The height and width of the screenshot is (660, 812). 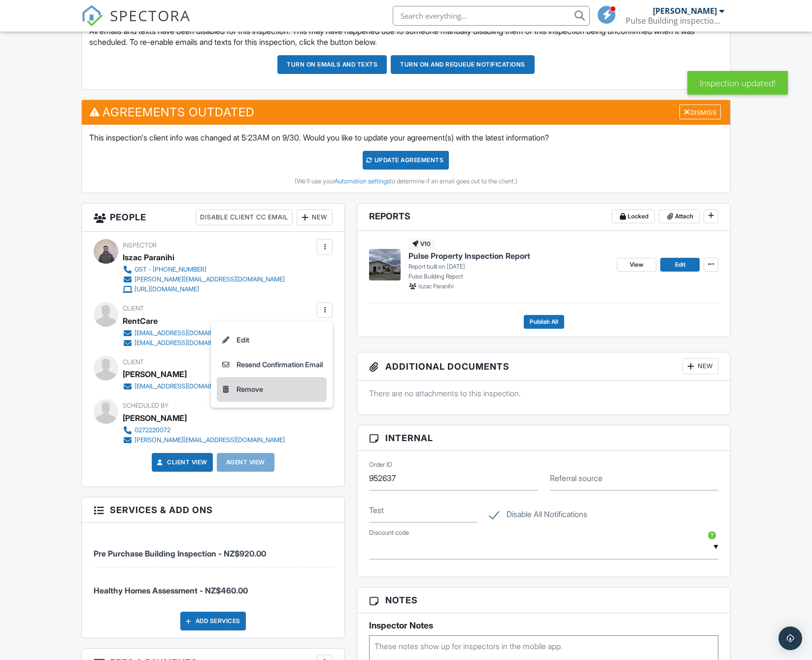 What do you see at coordinates (181, 463) in the screenshot?
I see `a: Client View` at bounding box center [181, 463].